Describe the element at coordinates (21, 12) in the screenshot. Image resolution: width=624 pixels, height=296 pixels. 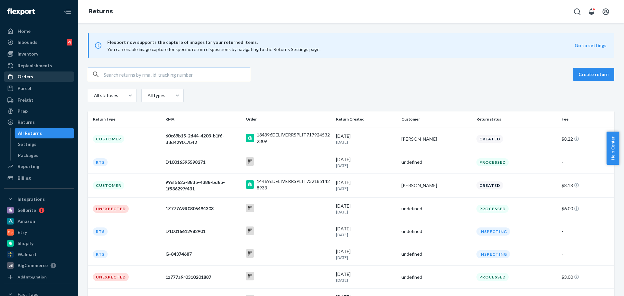
I see `img: Flexport logo` at that location.